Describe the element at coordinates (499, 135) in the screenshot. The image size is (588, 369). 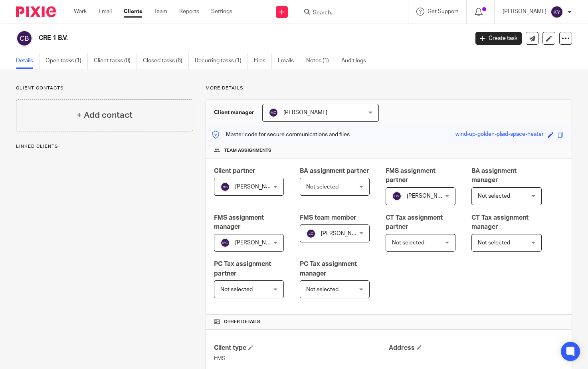
I see `div: wind-up-golden-plaid-space-heater` at that location.